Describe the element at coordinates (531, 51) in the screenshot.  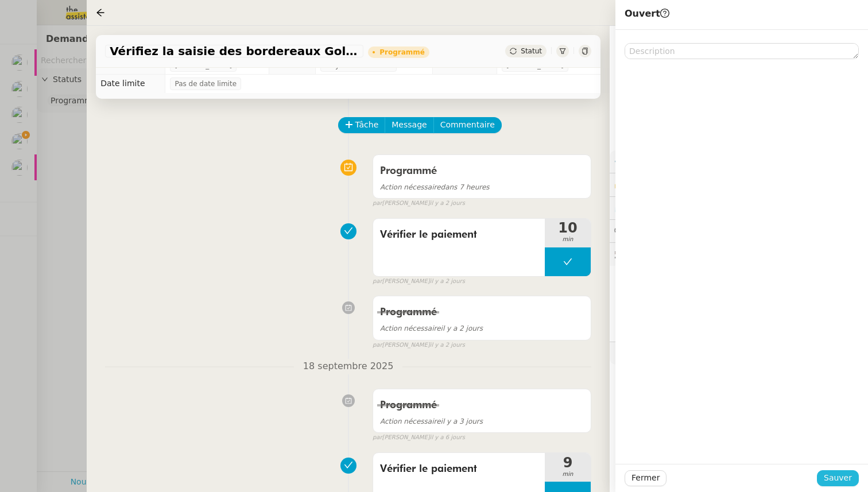
I see `span: Statut` at that location.